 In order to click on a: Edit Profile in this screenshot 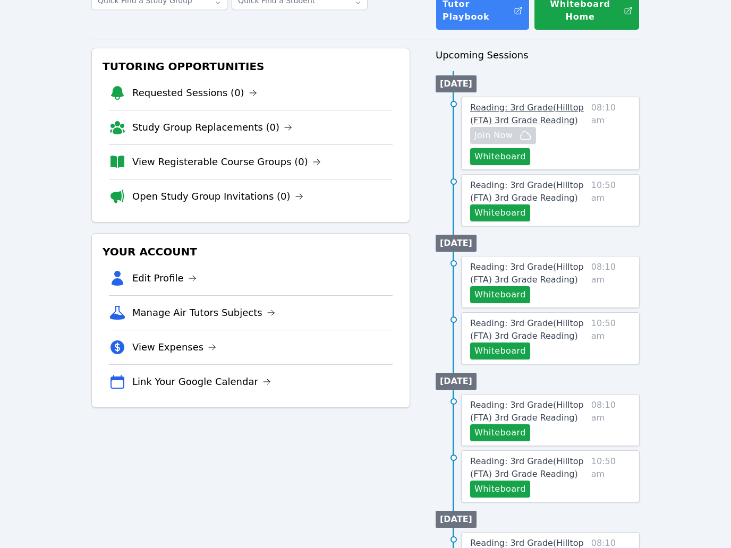, I will do `click(164, 278)`.